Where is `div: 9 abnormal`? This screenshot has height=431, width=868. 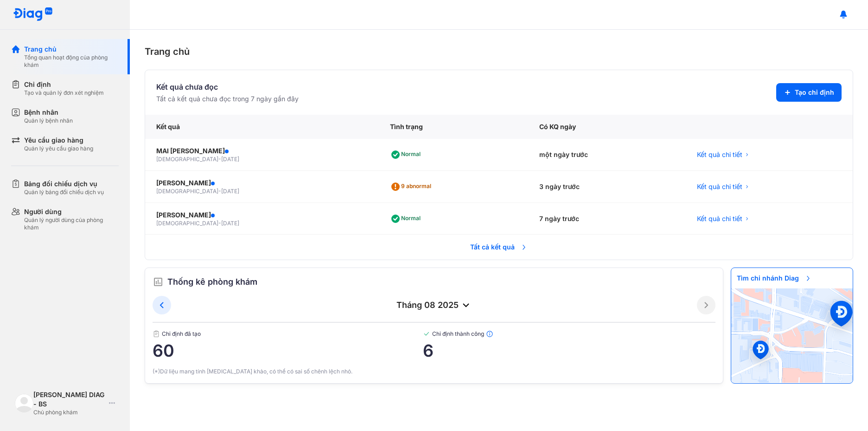
div: 9 abnormal is located at coordinates (413, 187).